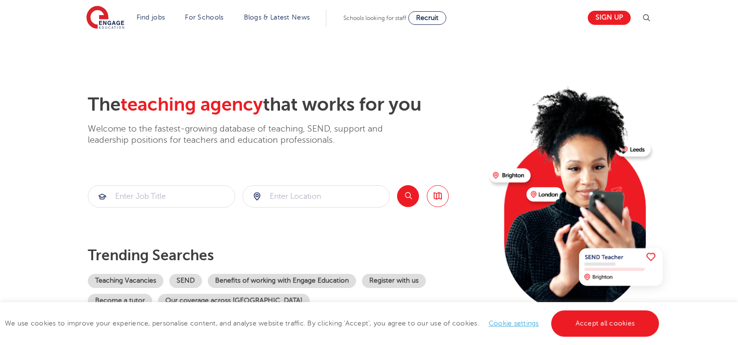  Describe the element at coordinates (609, 18) in the screenshot. I see `a: Sign up` at that location.